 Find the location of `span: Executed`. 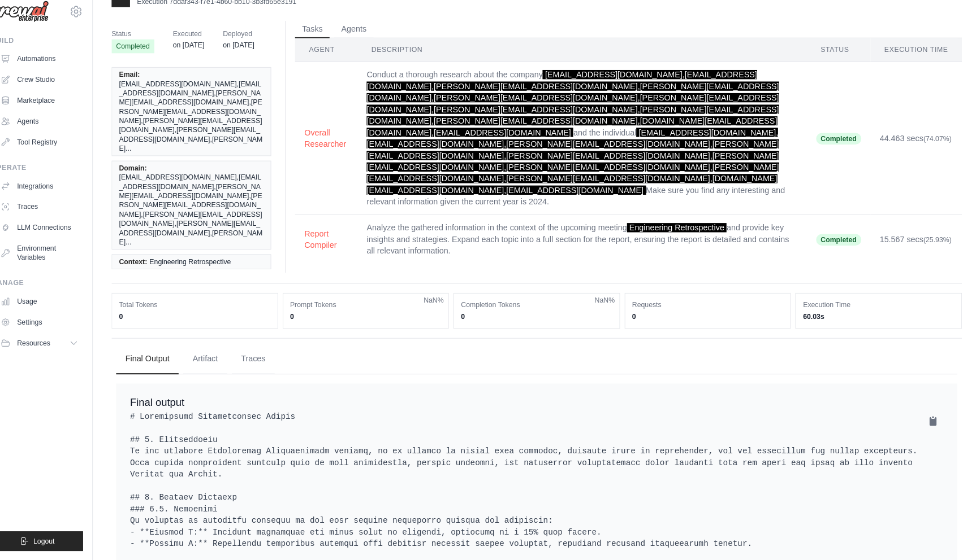

span: Executed is located at coordinates (202, 46).